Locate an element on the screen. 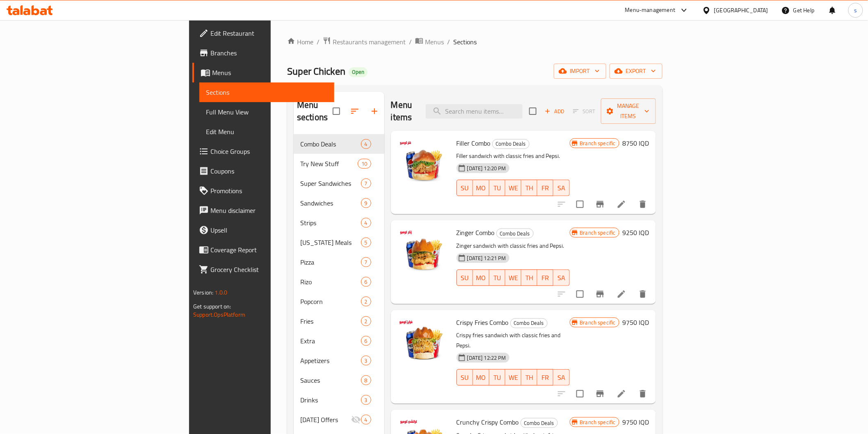 The height and width of the screenshot is (434, 868). div: Appetizers is located at coordinates (330, 361).